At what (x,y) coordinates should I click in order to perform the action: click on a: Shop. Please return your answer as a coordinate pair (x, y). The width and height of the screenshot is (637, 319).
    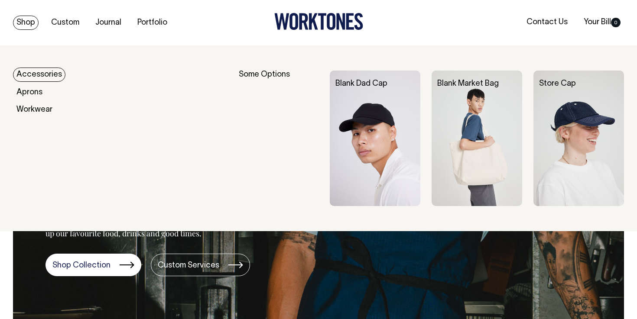
    Looking at the image, I should click on (26, 23).